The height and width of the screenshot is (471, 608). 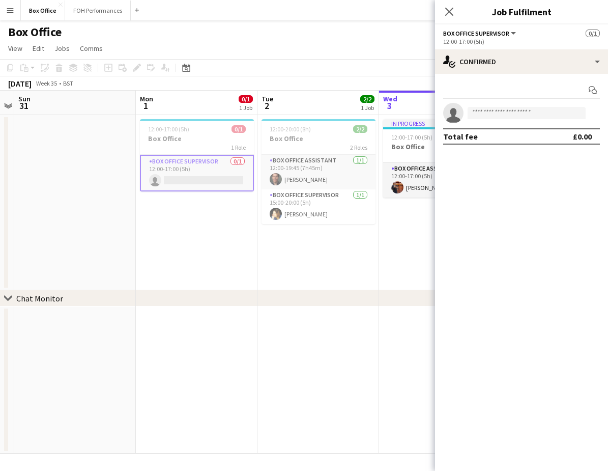 What do you see at coordinates (91, 48) in the screenshot?
I see `span: Comms` at bounding box center [91, 48].